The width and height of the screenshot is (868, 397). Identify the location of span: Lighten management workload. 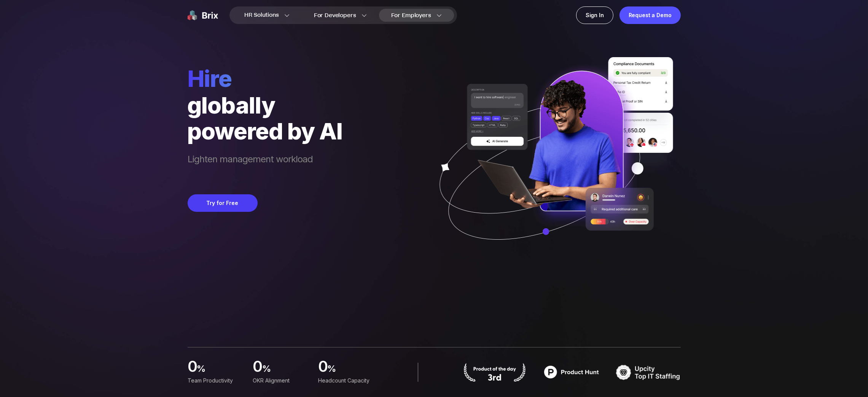
(266, 166).